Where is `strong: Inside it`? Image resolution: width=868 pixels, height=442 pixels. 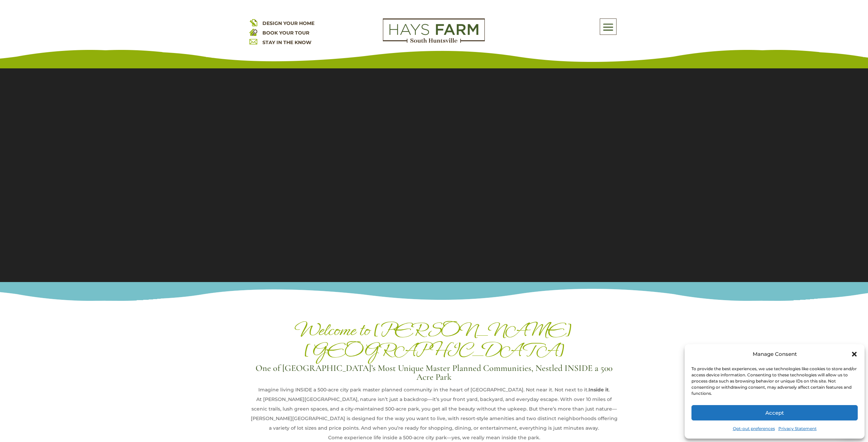
strong: Inside it is located at coordinates (599, 390).